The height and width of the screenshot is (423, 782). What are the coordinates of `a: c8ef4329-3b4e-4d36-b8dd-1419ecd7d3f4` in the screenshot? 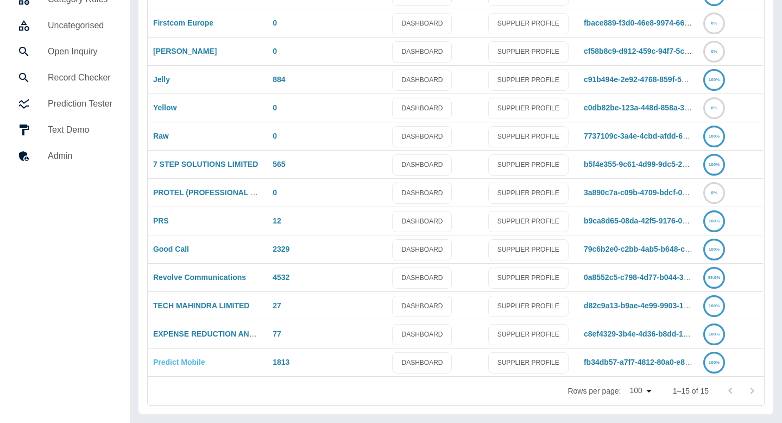 It's located at (656, 333).